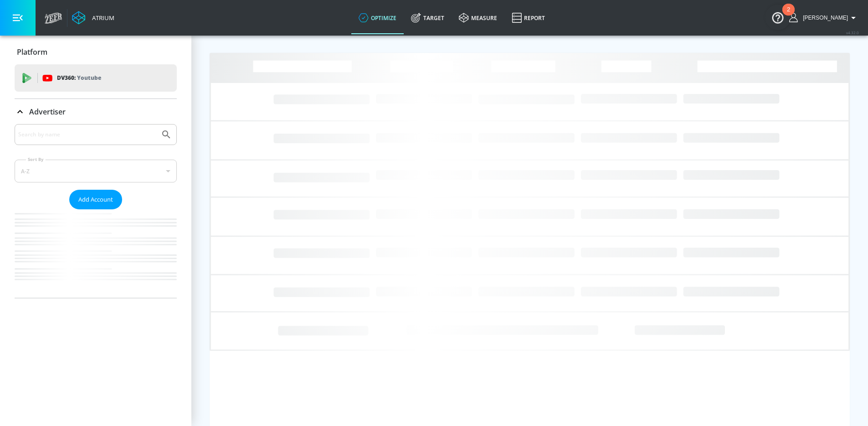 This screenshot has height=426, width=868. I want to click on div: A-Z, so click(96, 171).